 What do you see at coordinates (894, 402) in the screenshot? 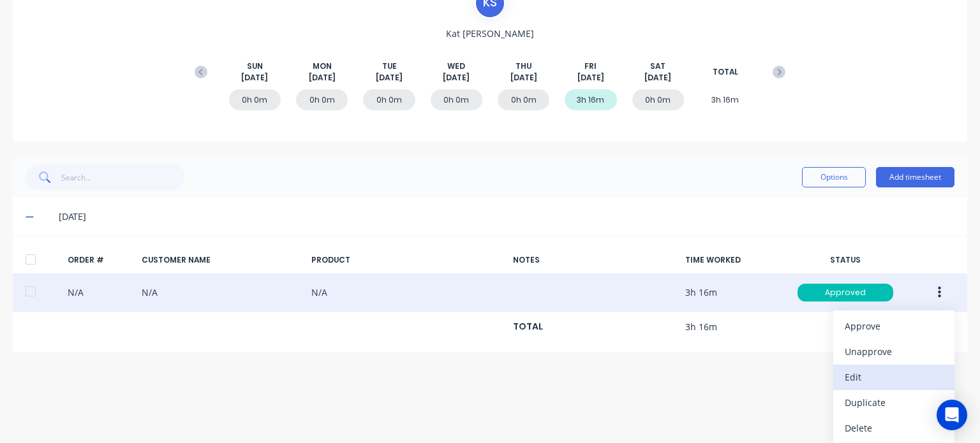
I see `div: Duplicate` at bounding box center [894, 402].